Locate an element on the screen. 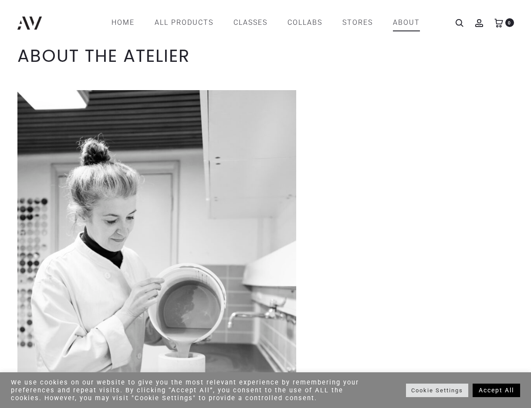 The image size is (531, 408). a: COLLABS is located at coordinates (305, 23).